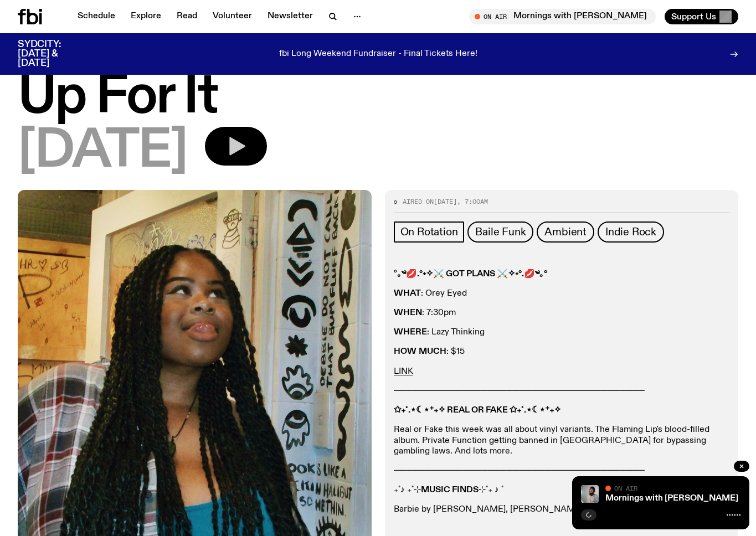 This screenshot has height=536, width=756. Describe the element at coordinates (378, 97) in the screenshot. I see `h1: Up For It` at that location.